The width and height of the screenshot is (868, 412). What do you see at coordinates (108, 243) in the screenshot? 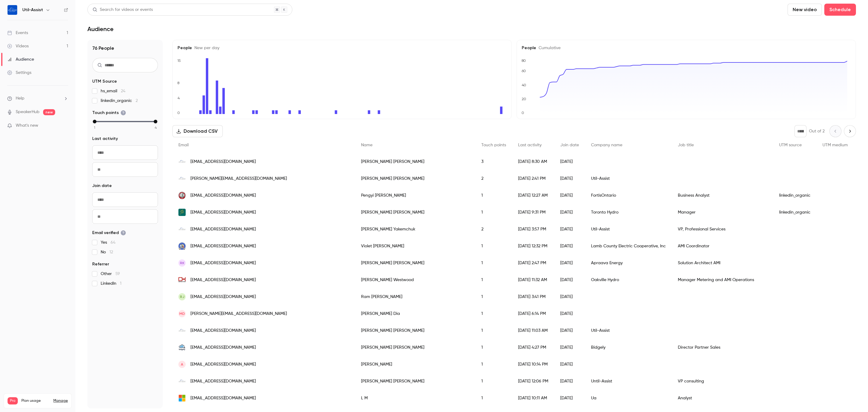
I see `span: Yes` at bounding box center [108, 243].